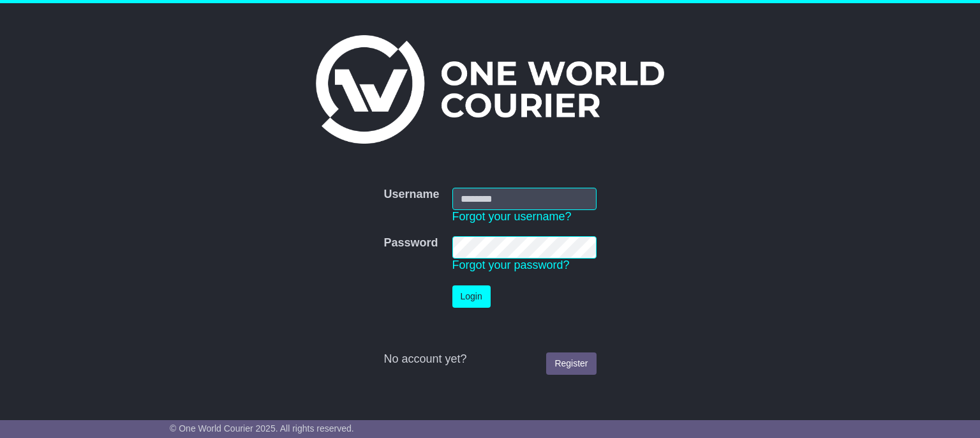  Describe the element at coordinates (411, 194) in the screenshot. I see `label: Username` at that location.